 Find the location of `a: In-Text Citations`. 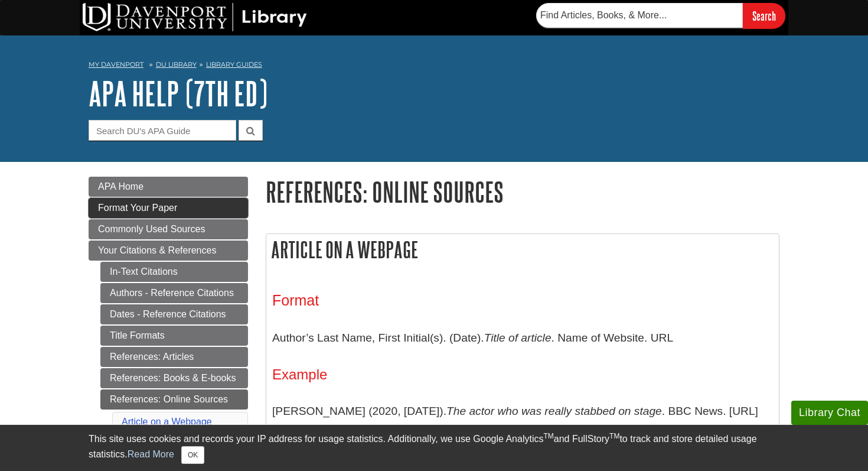

a: In-Text Citations is located at coordinates (174, 272).